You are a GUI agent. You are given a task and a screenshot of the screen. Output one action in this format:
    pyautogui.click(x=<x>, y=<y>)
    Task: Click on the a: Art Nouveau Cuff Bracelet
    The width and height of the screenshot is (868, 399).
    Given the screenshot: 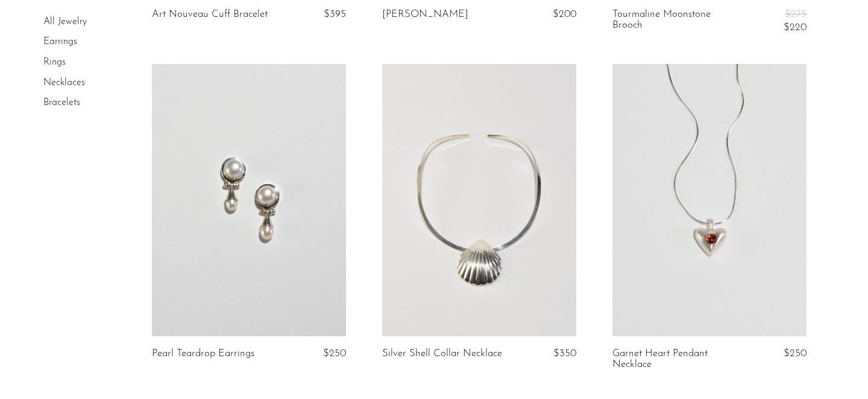 What is the action you would take?
    pyautogui.click(x=210, y=15)
    